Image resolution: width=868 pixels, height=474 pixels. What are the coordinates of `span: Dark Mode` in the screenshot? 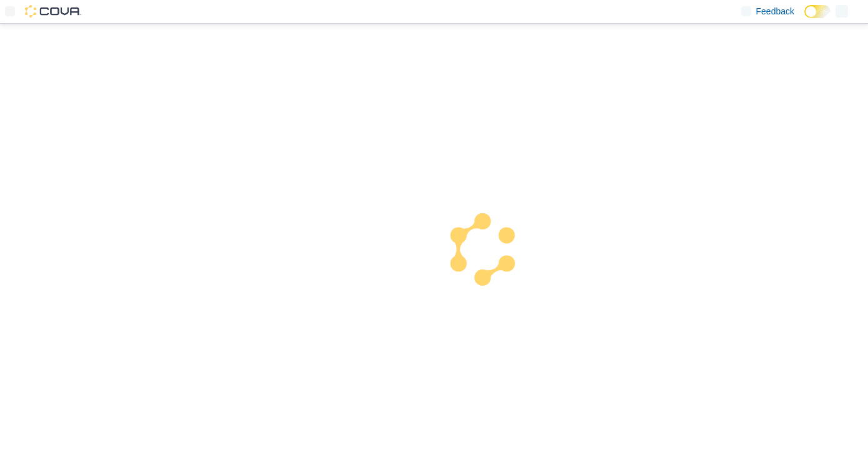 It's located at (804, 18).